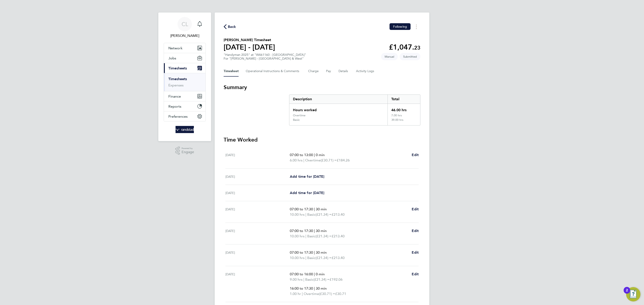 Image resolution: width=644 pixels, height=305 pixels. I want to click on span: £30.71, so click(340, 293).